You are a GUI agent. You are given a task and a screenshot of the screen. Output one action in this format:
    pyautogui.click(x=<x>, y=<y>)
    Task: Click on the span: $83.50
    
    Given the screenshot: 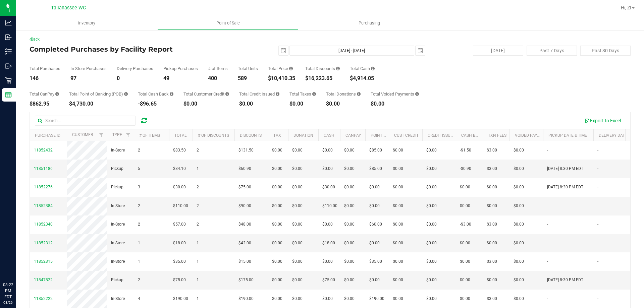 What is the action you would take?
    pyautogui.click(x=179, y=150)
    